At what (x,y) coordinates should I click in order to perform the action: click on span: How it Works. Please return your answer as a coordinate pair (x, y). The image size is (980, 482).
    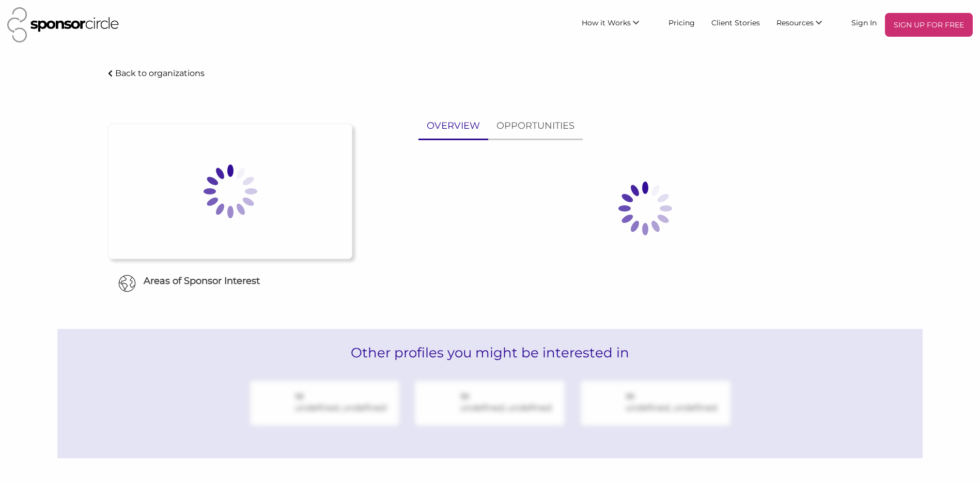
    Looking at the image, I should click on (606, 23).